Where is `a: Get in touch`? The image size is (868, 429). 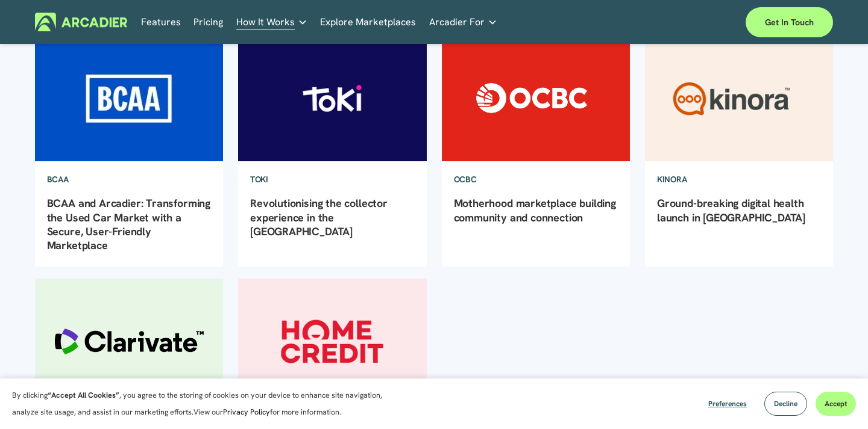 a: Get in touch is located at coordinates (789, 23).